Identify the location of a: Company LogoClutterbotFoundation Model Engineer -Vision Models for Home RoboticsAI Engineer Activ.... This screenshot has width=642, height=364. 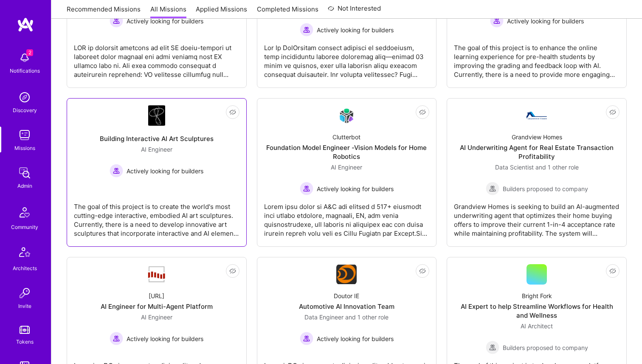
(347, 172).